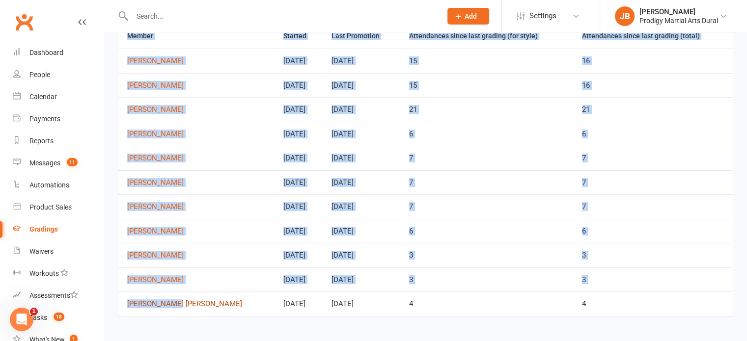  Describe the element at coordinates (58, 119) in the screenshot. I see `a: Payments` at that location.